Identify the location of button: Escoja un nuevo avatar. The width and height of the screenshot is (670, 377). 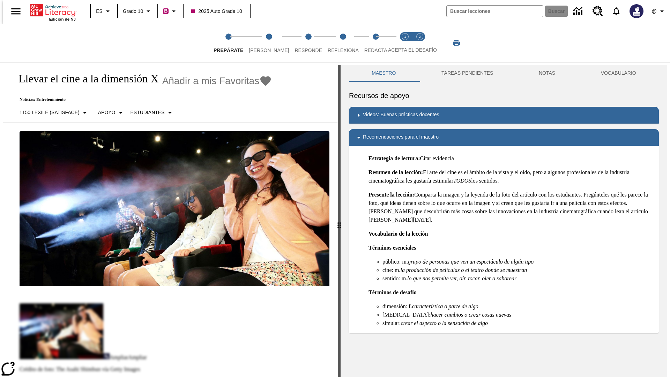
(637, 11).